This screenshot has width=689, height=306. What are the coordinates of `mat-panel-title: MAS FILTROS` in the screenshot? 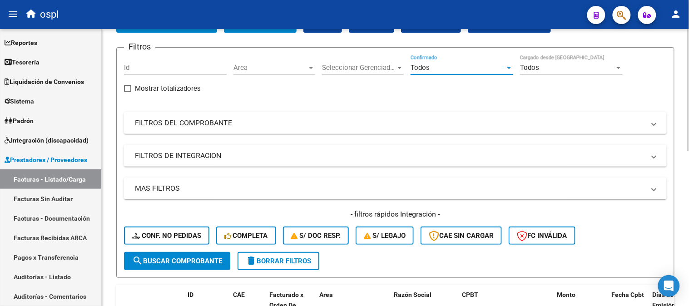 It's located at (390, 188).